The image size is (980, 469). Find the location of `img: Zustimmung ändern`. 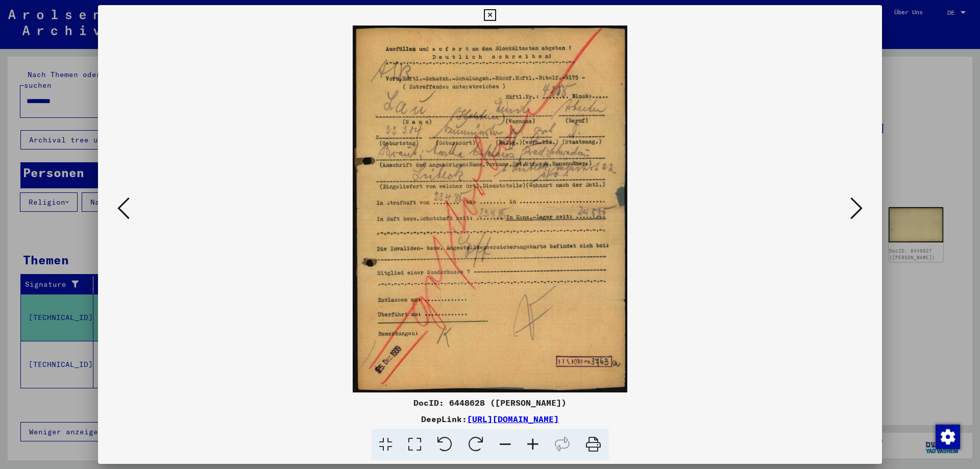

img: Zustimmung ändern is located at coordinates (948, 437).